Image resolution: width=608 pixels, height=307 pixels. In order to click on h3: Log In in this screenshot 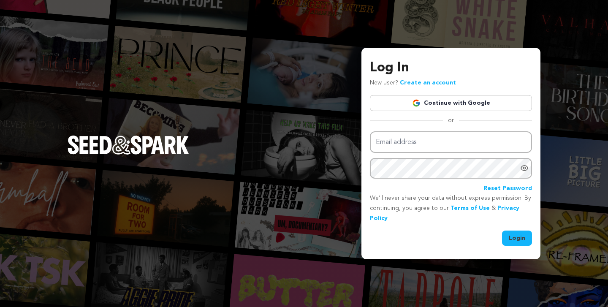, I will do `click(451, 68)`.